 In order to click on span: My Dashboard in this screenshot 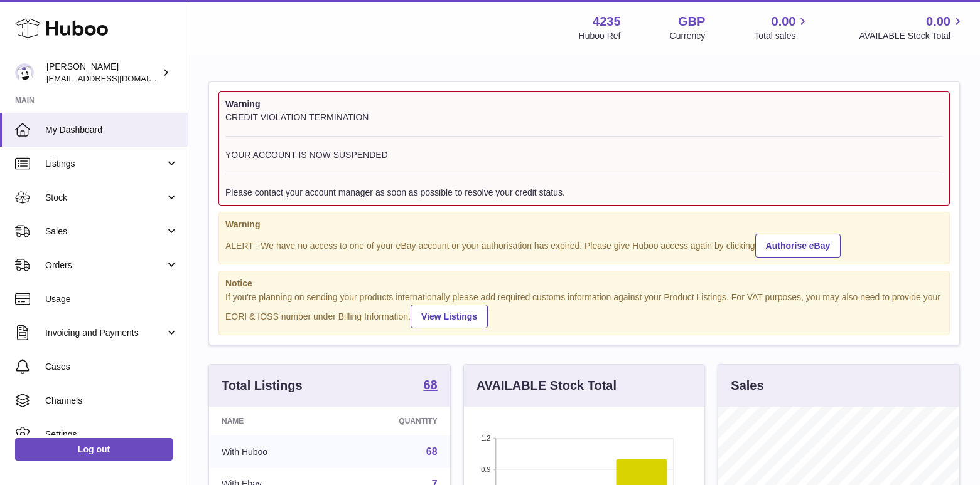, I will do `click(112, 129)`.